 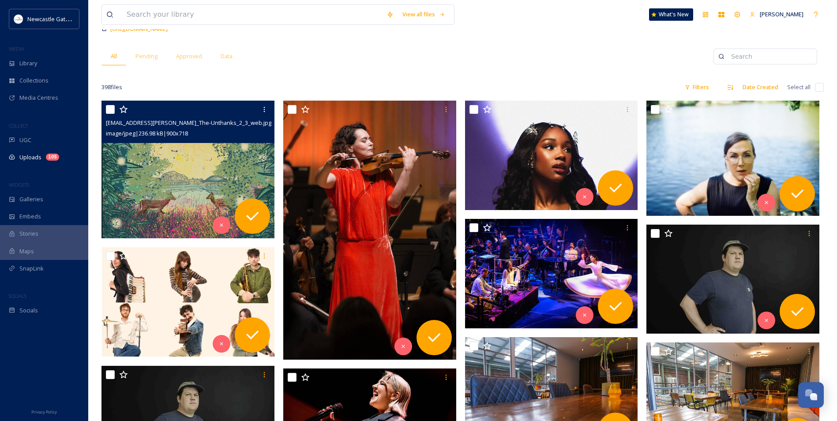 What do you see at coordinates (733, 279) in the screenshot?
I see `img: ext_1755518551.65816_beverley.knight@theglasshouseicm.org-Jake-Xerxes-Fussell-web-scaled.jpg` at bounding box center [733, 279].